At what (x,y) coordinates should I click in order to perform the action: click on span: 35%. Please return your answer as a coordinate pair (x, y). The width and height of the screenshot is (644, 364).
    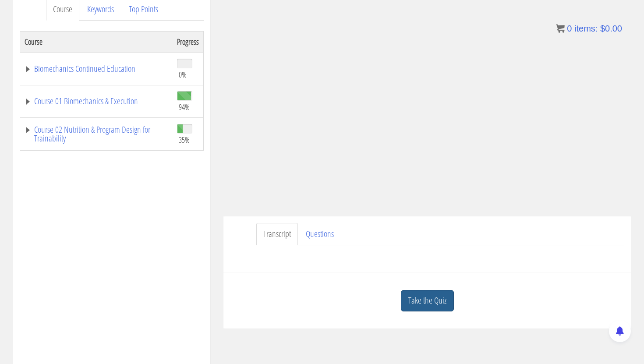
    Looking at the image, I should click on (184, 140).